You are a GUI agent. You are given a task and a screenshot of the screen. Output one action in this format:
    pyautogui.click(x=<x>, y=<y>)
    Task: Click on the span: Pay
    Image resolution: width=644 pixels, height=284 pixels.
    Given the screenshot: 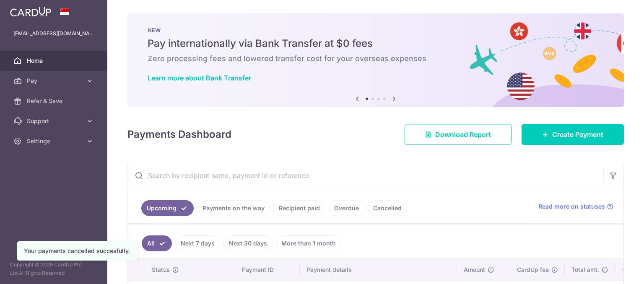 What is the action you would take?
    pyautogui.click(x=54, y=81)
    